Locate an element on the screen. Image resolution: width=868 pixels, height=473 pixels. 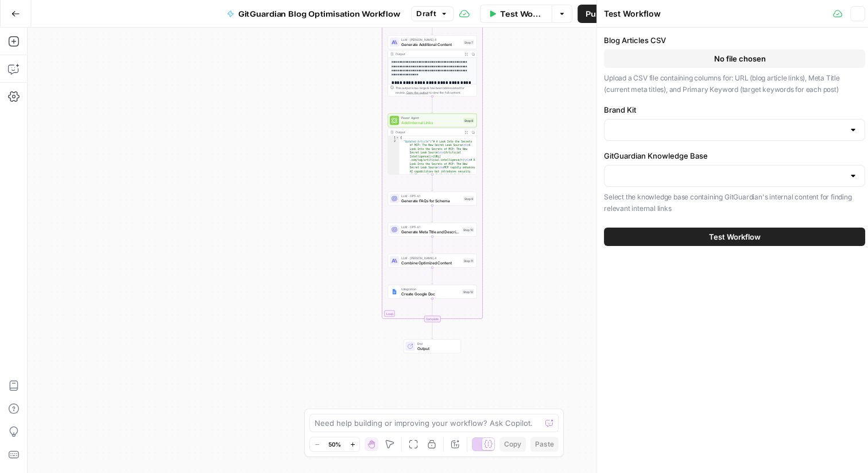
g: Edge from step_8 to step_9 is located at coordinates (432, 183).